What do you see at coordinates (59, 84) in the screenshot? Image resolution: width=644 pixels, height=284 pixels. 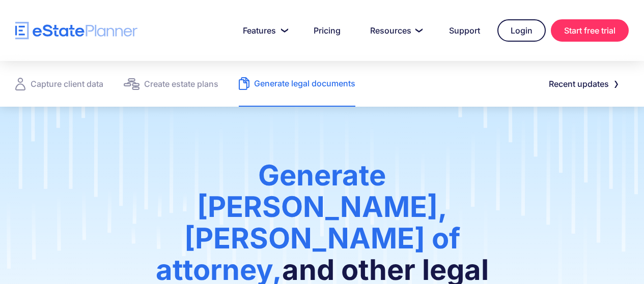 I see `a: Capture client data` at bounding box center [59, 84].